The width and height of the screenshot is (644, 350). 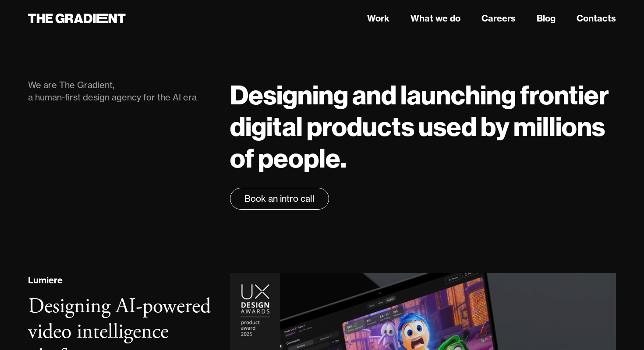 I want to click on a: Blog, so click(x=546, y=18).